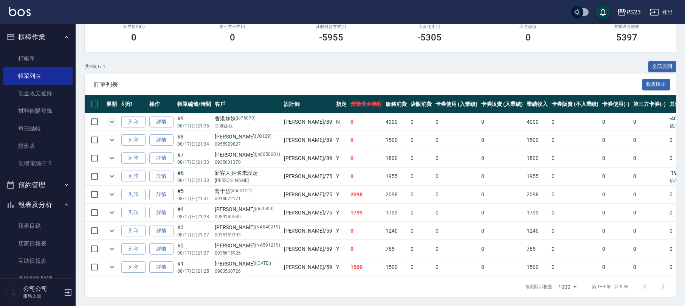  I want to click on th: 業績收入, so click(537, 104).